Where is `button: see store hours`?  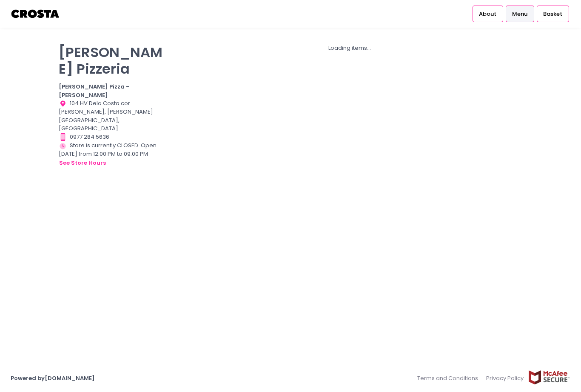 button: see store hours is located at coordinates (83, 163).